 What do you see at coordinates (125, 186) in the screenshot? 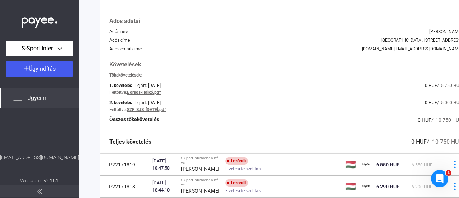
I see `td: P22171818` at bounding box center [125, 186].